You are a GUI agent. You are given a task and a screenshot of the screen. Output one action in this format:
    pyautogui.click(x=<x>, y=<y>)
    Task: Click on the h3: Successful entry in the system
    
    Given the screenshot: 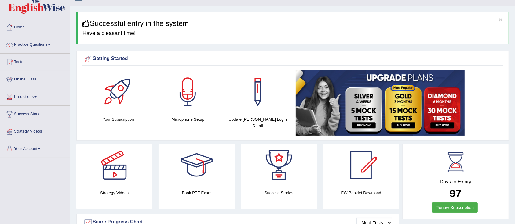 What is the action you would take?
    pyautogui.click(x=293, y=24)
    